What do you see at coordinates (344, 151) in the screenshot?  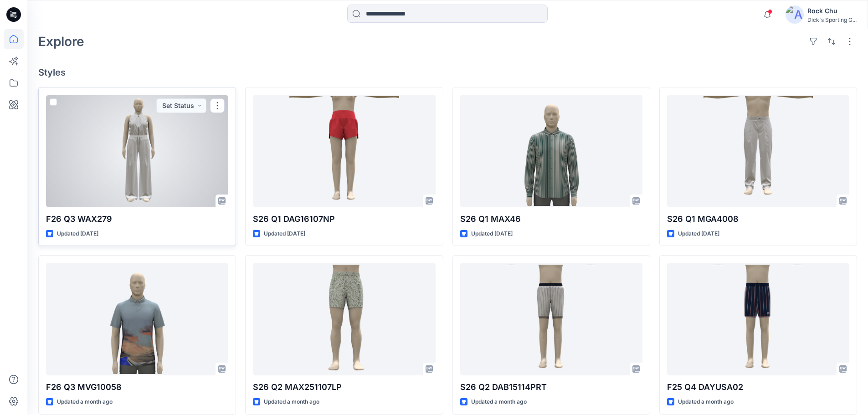 I see `a: S26 Q1 DAG16107NP` at bounding box center [344, 151].